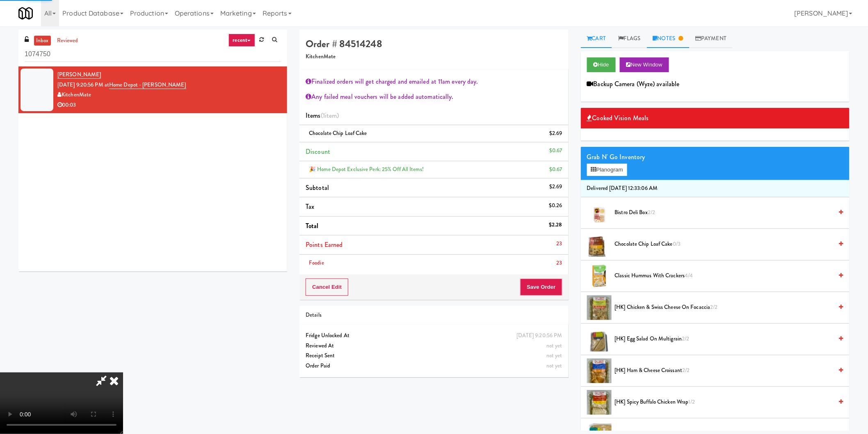 The height and width of the screenshot is (434, 868). Describe the element at coordinates (629, 39) in the screenshot. I see `a: Flags` at that location.